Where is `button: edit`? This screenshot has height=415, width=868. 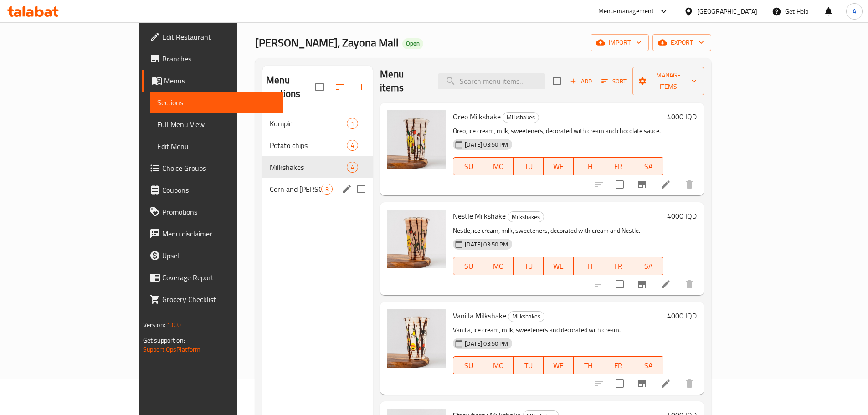
button: edit is located at coordinates (347, 189).